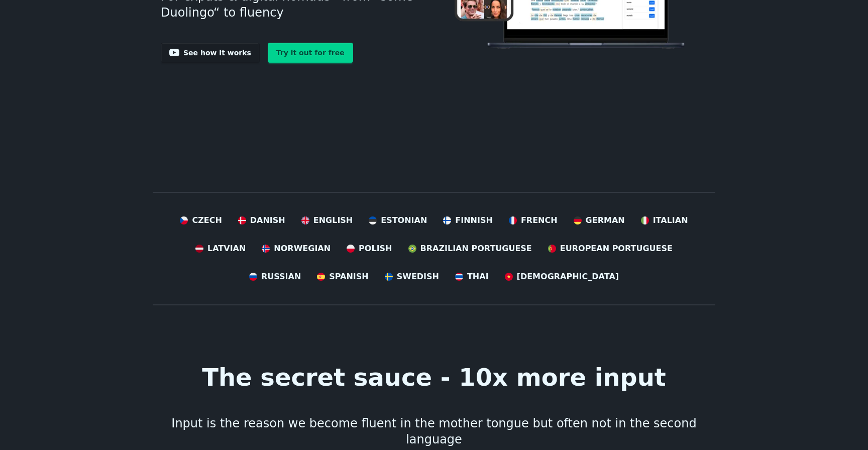 The image size is (868, 450). What do you see at coordinates (434, 432) in the screenshot?
I see `h3: Input is the reason we become fluent in the mother tongue but often not in the second language` at bounding box center [434, 432].